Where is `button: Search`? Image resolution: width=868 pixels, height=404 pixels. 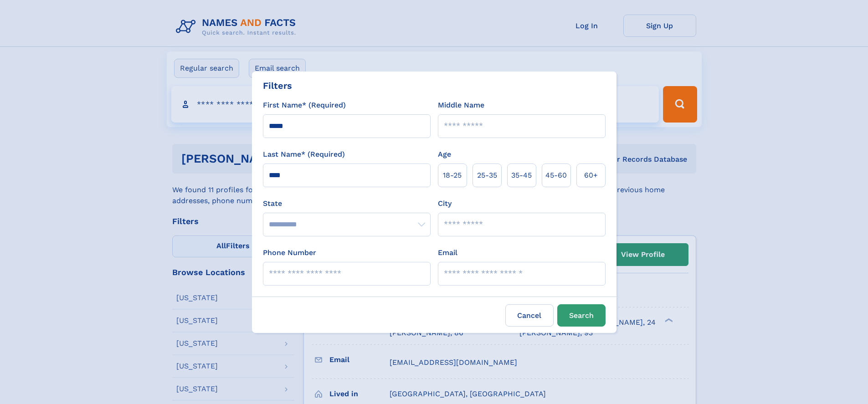
button: Search is located at coordinates (581, 315).